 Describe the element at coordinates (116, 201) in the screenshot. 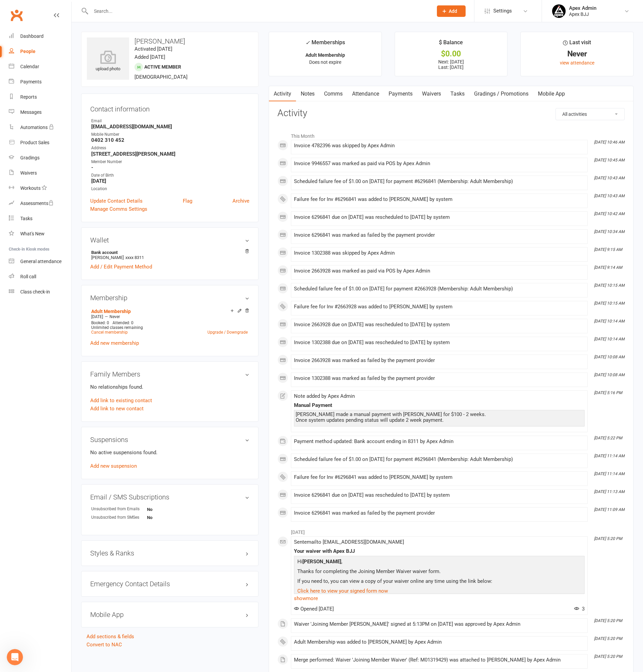

I see `a: Update Contact Details` at that location.